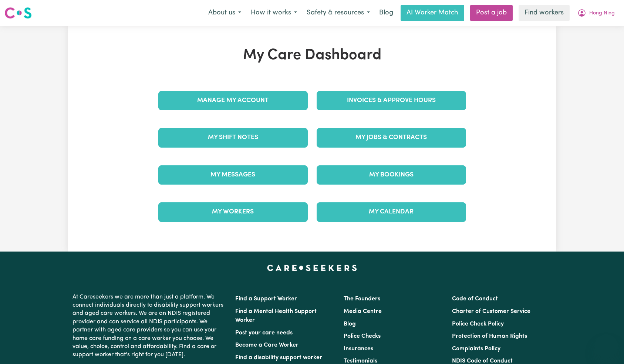  What do you see at coordinates (492, 312) in the screenshot?
I see `a: Charter of Customer Service` at bounding box center [492, 312].